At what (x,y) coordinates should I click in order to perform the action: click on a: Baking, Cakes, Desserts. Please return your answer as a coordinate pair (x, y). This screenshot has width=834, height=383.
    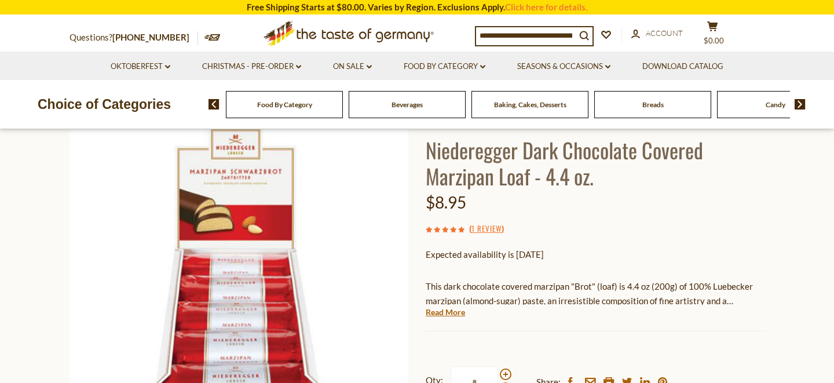
    Looking at the image, I should click on (530, 104).